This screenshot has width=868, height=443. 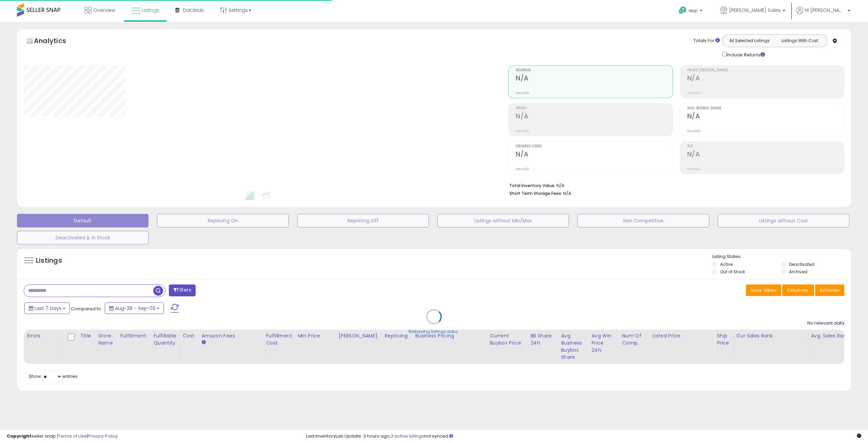 I want to click on button: Listings without Cost, so click(x=784, y=220).